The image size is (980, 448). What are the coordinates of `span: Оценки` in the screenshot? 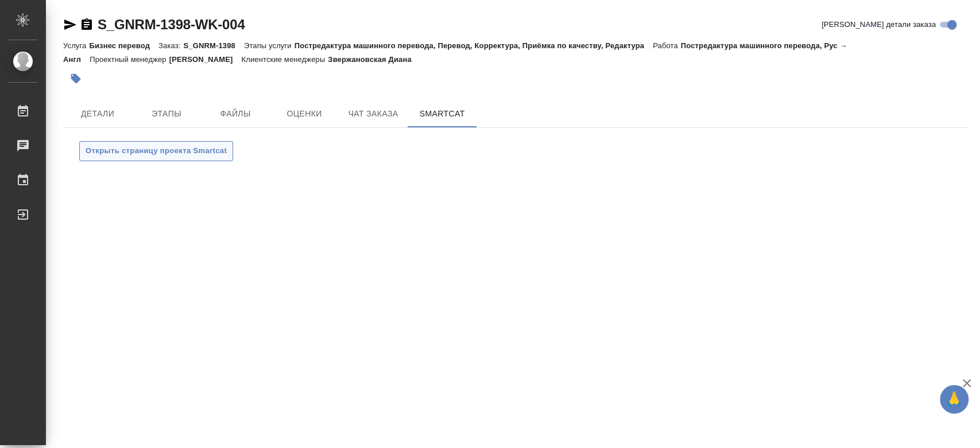 It's located at (304, 114).